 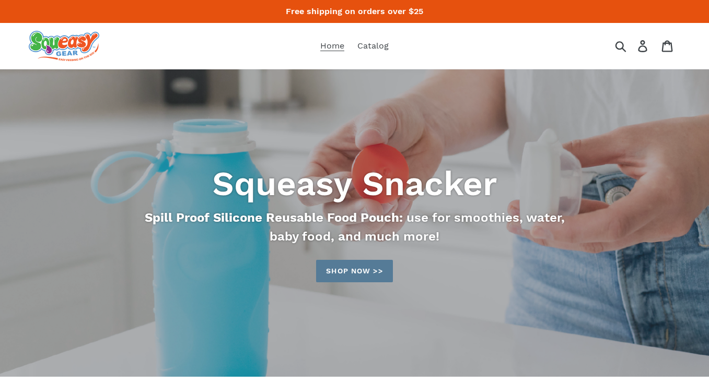 I want to click on span: Home, so click(x=332, y=46).